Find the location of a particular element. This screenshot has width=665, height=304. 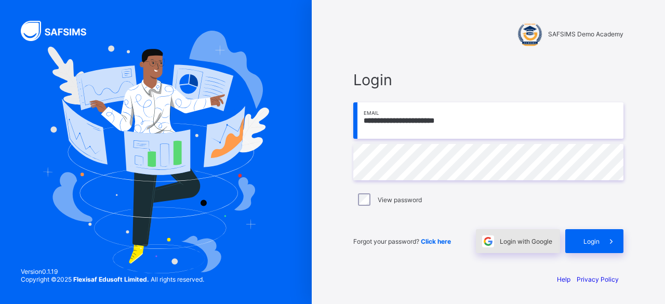

strong: Flexisaf Edusoft Limited. is located at coordinates (111, 279).